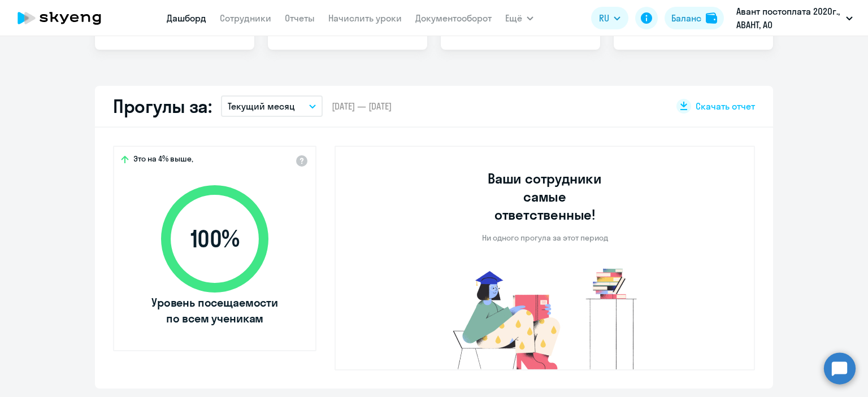 The width and height of the screenshot is (868, 397). Describe the element at coordinates (795, 18) in the screenshot. I see `button: Авант постоплата 2020г., АВАНТ, АО` at that location.